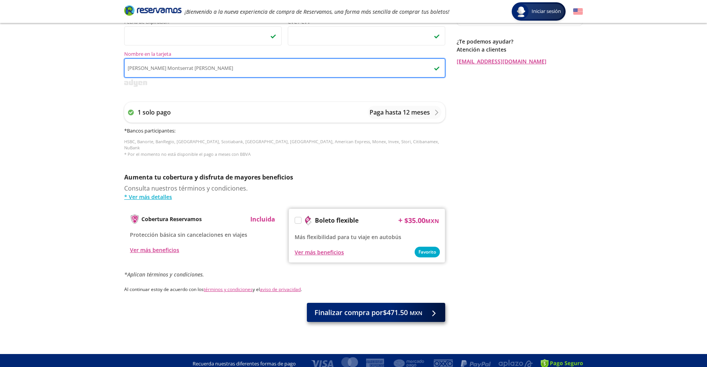  I want to click on p: Boleto flexible, so click(336, 220).